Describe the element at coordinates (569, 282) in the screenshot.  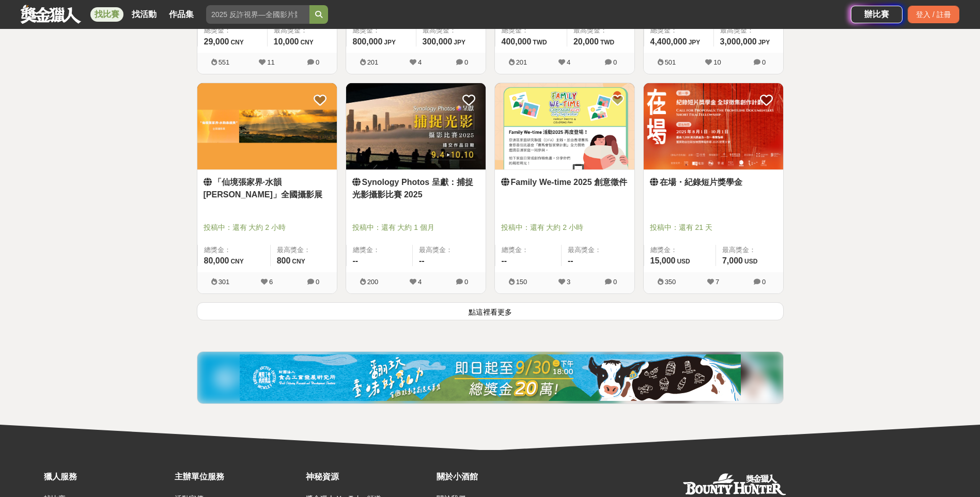
I see `span: 3` at that location.